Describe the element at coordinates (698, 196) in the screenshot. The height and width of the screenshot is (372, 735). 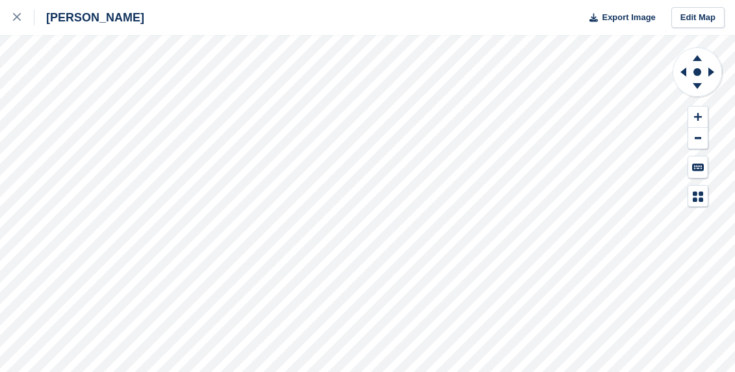
I see `button: Map Legend` at that location.